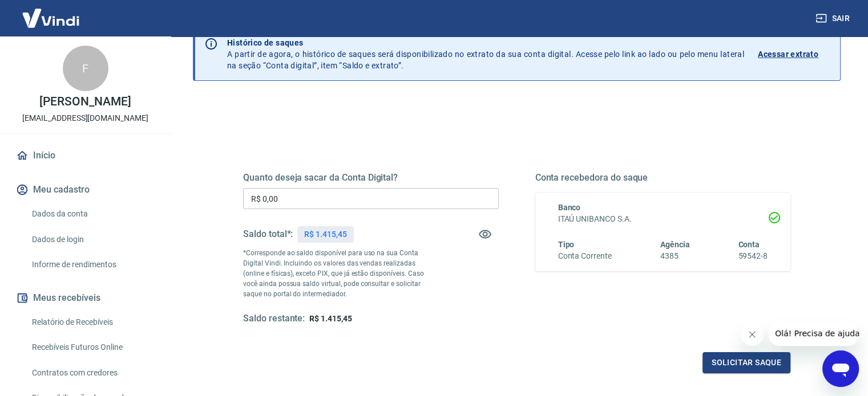 This screenshot has height=396, width=868. What do you see at coordinates (85, 190) in the screenshot?
I see `button: Meu cadastro` at bounding box center [85, 190].